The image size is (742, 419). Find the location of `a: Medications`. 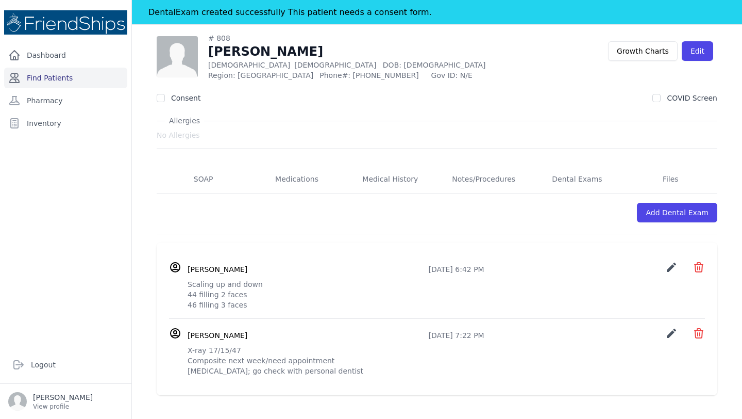

a: Medications is located at coordinates (296, 179).